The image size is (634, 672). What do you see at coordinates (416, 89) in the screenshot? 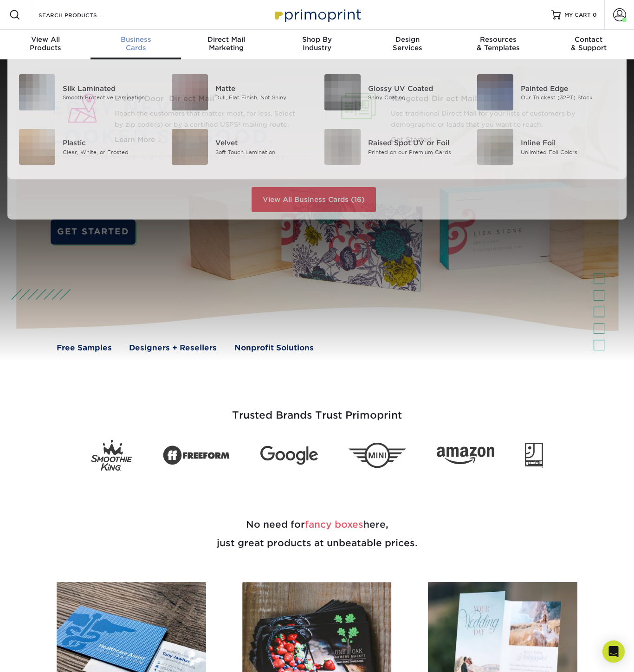
I see `div: Glossy UV Coated` at bounding box center [416, 89].